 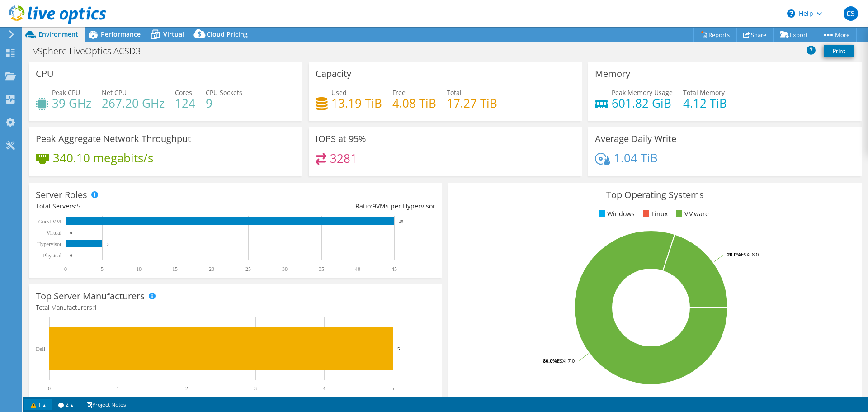 What do you see at coordinates (374, 206) in the screenshot?
I see `span: 9` at bounding box center [374, 206].